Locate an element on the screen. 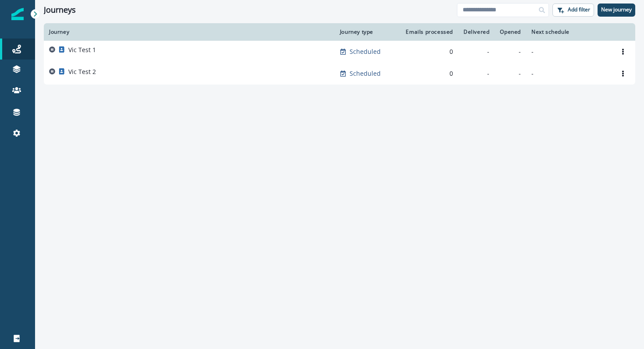 This screenshot has width=644, height=349. a: Vic Test 1Scheduled0---Options is located at coordinates (339, 52).